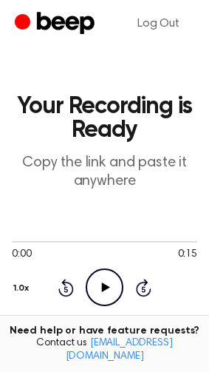 The width and height of the screenshot is (209, 372). Describe the element at coordinates (158, 24) in the screenshot. I see `a: Log Out` at that location.